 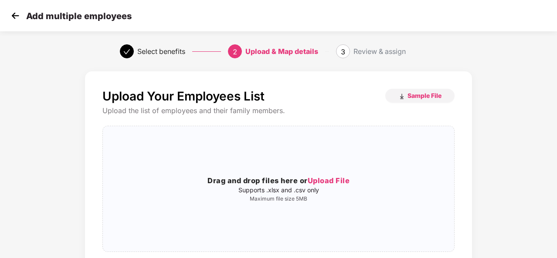 I want to click on div: Upload & Map details, so click(x=281, y=51).